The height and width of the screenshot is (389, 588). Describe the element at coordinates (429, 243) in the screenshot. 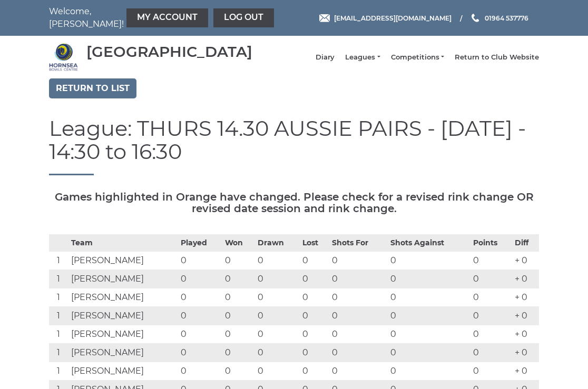

I see `th: Shots Against` at that location.